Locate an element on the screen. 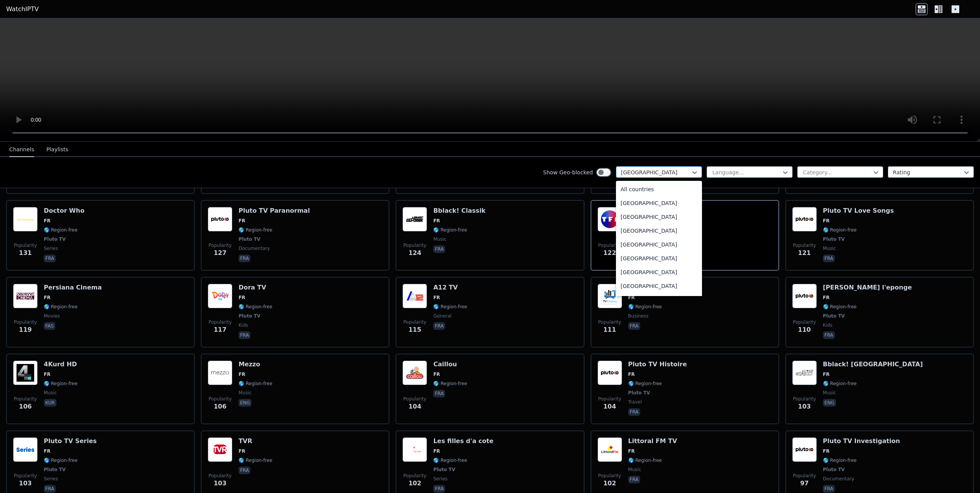 The width and height of the screenshot is (980, 493). span: documentary is located at coordinates (254, 249).